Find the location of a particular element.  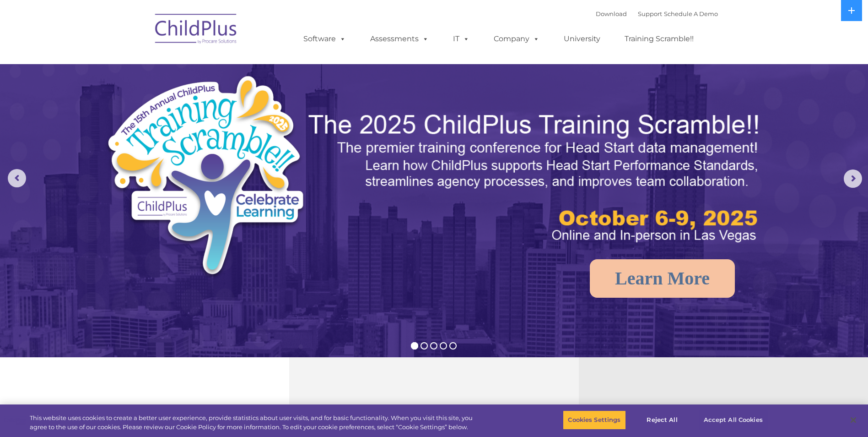

a: Assessments is located at coordinates (400, 39).